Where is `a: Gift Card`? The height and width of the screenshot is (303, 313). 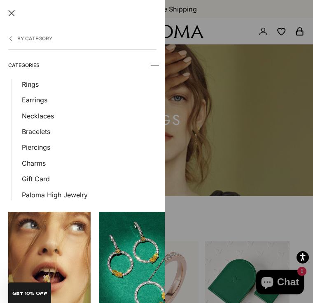
a: Gift Card is located at coordinates (89, 179).